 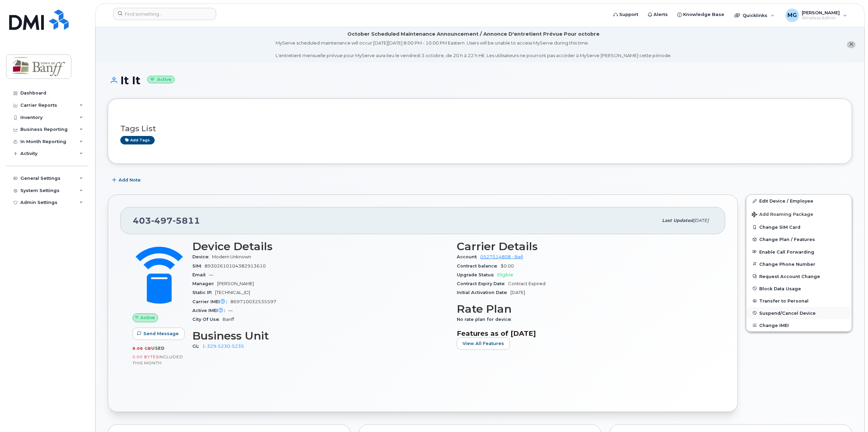 I want to click on a: Add tags, so click(x=137, y=140).